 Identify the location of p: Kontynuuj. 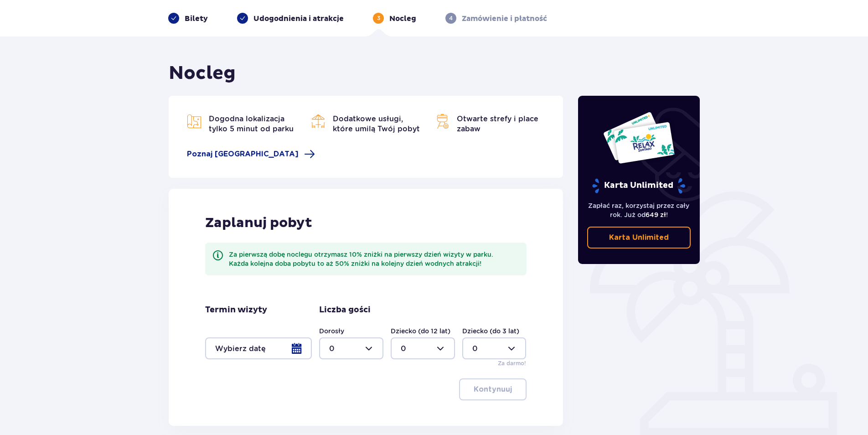
(493, 389).